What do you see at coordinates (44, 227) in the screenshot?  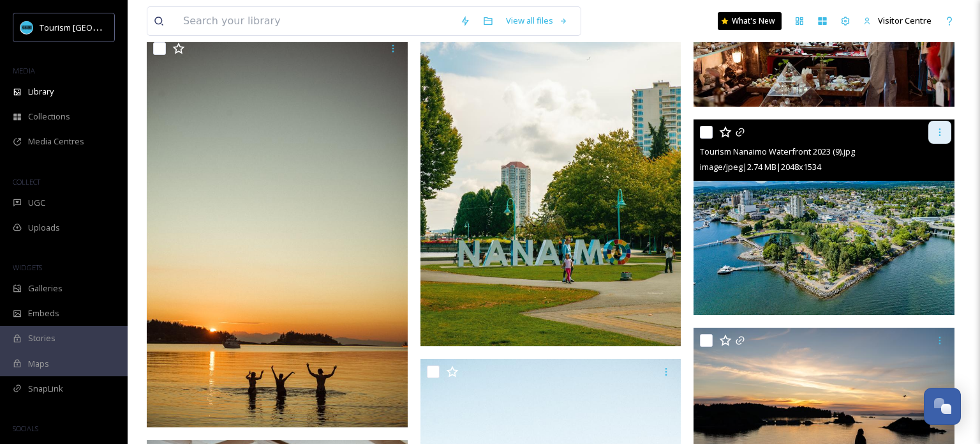 I see `span: Uploads` at bounding box center [44, 227].